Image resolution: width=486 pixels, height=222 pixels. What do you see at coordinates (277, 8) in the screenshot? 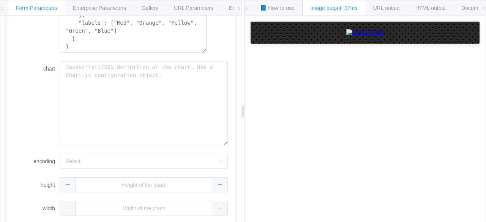
I see `span: 📘 How to use` at bounding box center [277, 8].